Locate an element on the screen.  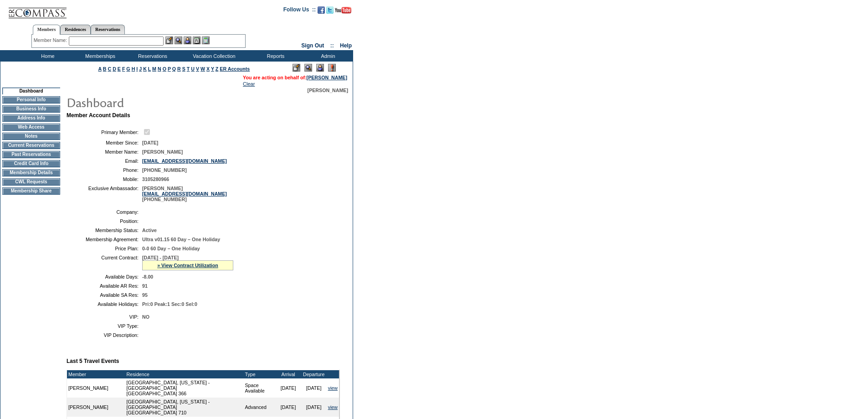
td: Arrival is located at coordinates (288, 374).